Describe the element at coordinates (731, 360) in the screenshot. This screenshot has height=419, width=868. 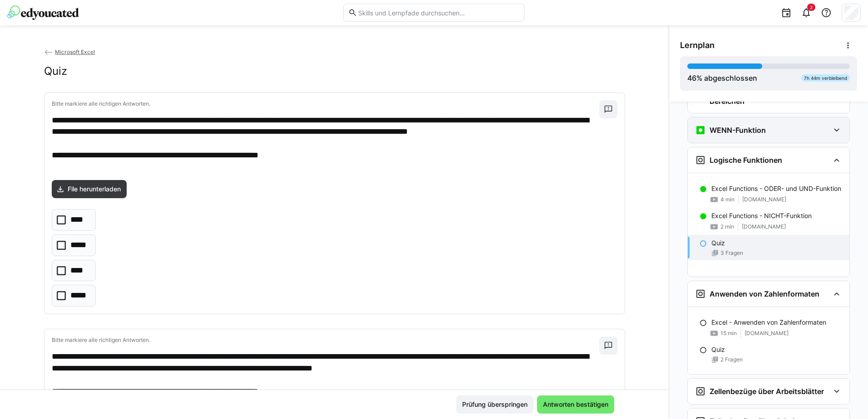
I see `span: 2 Fragen` at that location.